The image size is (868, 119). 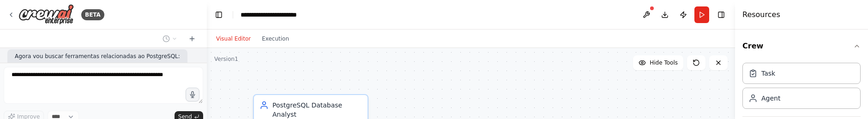 What do you see at coordinates (317, 110) in the screenshot?
I see `div: PostgreSQL Database Analyst` at bounding box center [317, 110].